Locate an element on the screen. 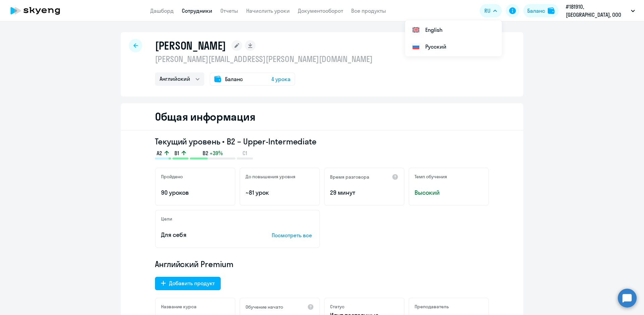  a: Начислить уроки is located at coordinates (268, 11).